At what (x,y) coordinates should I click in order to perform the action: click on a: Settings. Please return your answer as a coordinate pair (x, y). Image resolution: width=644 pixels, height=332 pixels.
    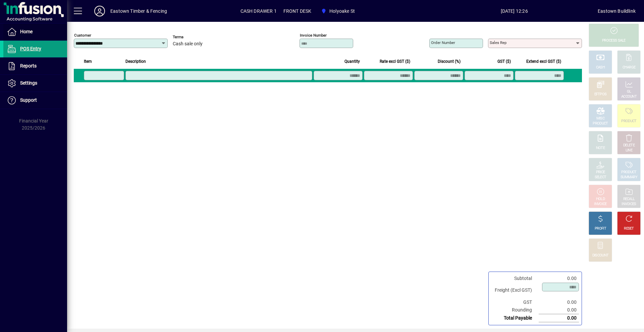
    Looking at the image, I should click on (36, 83).